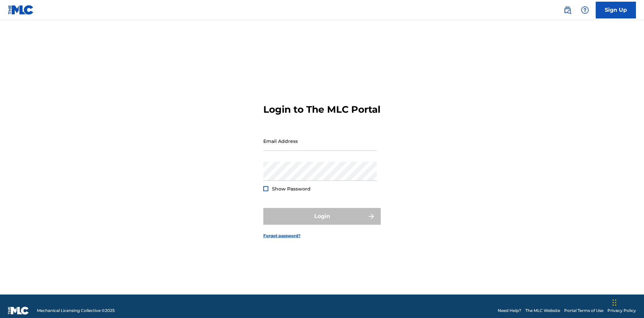 This screenshot has height=318, width=644. Describe the element at coordinates (622, 311) in the screenshot. I see `a: Privacy Policy` at that location.